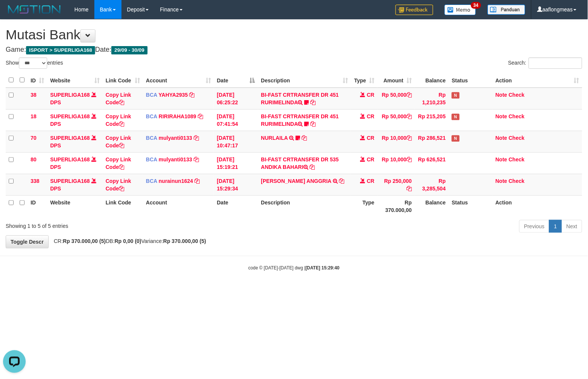 Image resolution: width=588 pixels, height=379 pixels. Describe the element at coordinates (173, 95) in the screenshot. I see `a: YAHYA2935` at that location.